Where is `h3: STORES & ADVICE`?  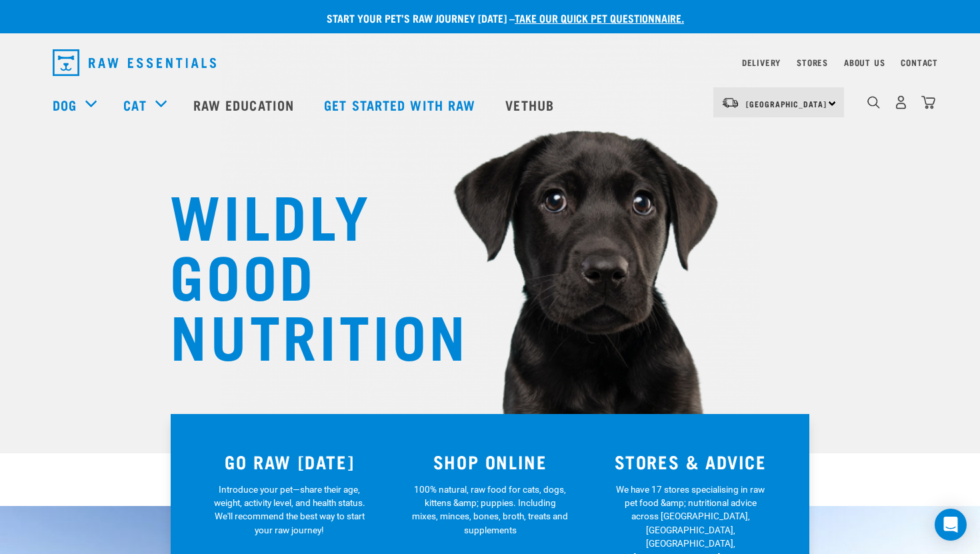 h3: STORES & ADVICE is located at coordinates (690, 461).